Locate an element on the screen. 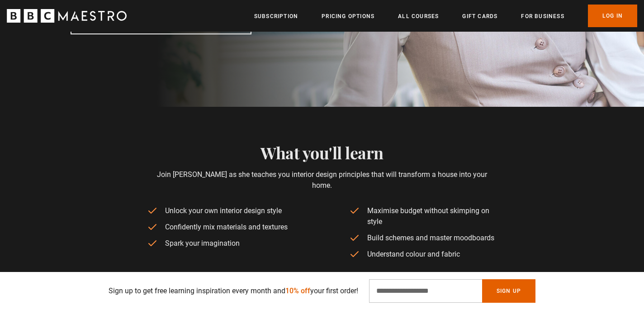 This screenshot has height=310, width=644. li: Confidently mix materials and textures is located at coordinates (221, 227).